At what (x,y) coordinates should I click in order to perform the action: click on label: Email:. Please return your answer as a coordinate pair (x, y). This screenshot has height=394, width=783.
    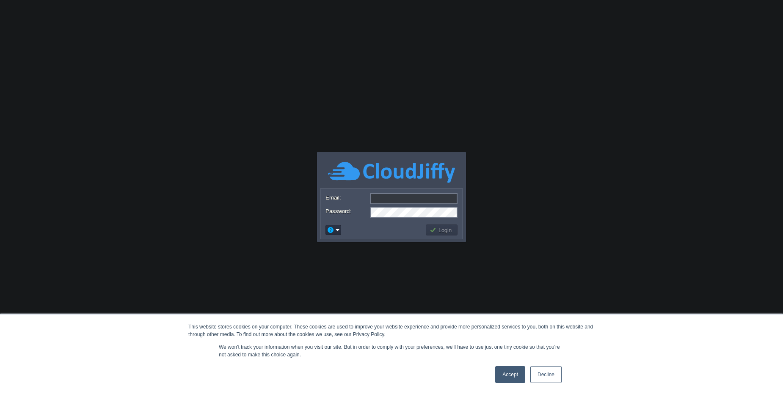
    Looking at the image, I should click on (347, 198).